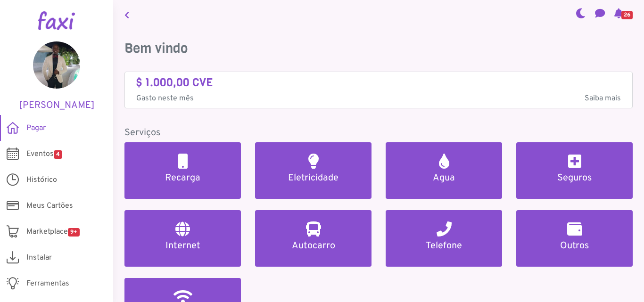 This screenshot has height=302, width=644. Describe the element at coordinates (49, 206) in the screenshot. I see `span: Meus Cartões` at that location.